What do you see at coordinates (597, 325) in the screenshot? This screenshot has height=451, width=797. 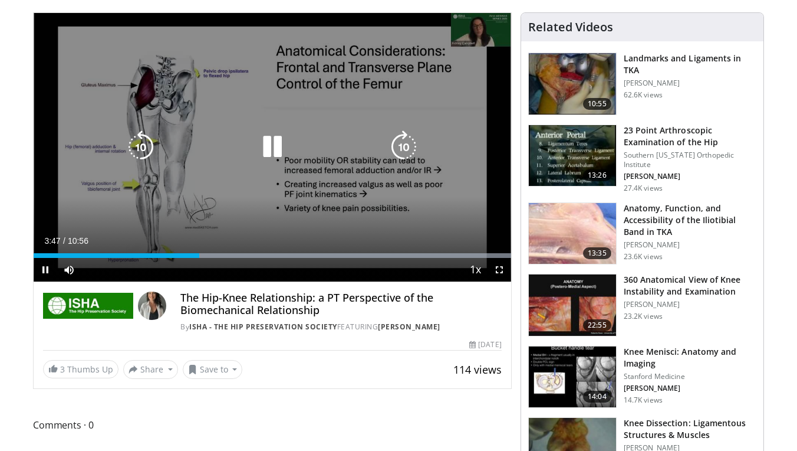 I see `span: 22:55` at bounding box center [597, 325].